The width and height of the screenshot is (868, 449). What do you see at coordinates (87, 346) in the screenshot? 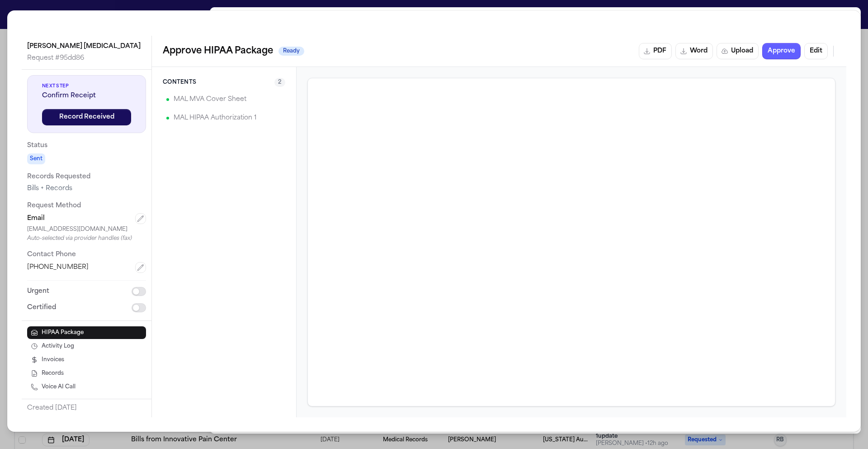
I see `button: Activity Log` at bounding box center [87, 346].